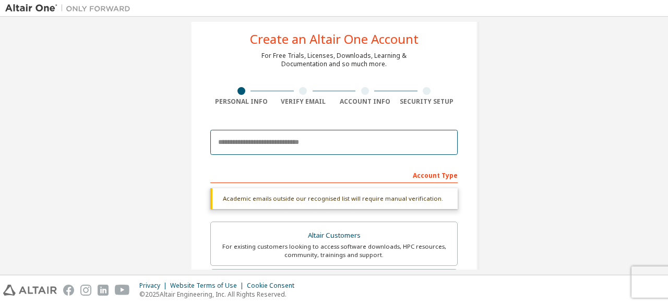  Describe the element at coordinates (334, 199) in the screenshot. I see `div: Academic emails outside our recognised list will require manual verification.` at that location.